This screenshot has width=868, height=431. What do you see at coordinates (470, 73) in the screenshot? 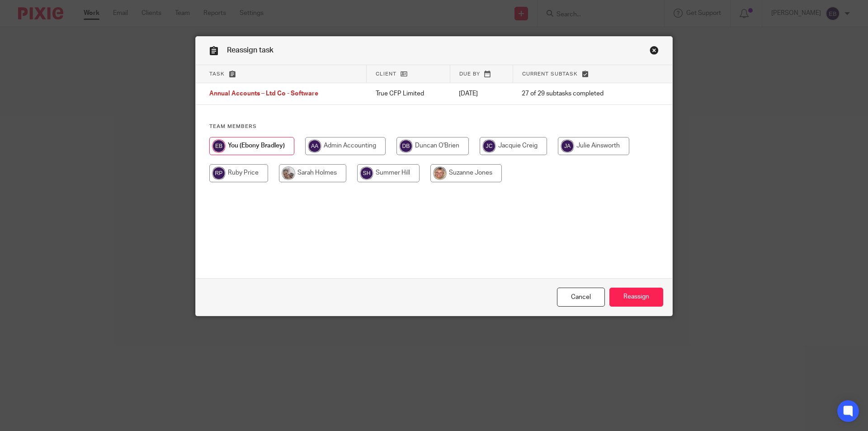
I see `span: Due by` at bounding box center [470, 73].